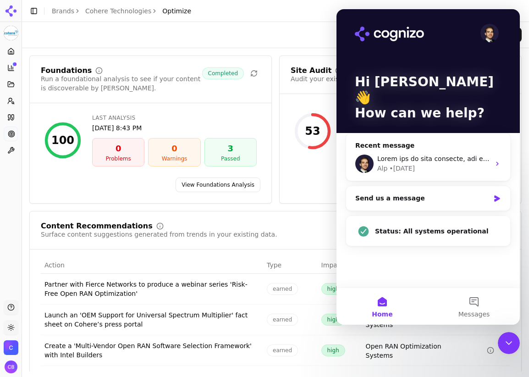  Describe the element at coordinates (66, 71) in the screenshot. I see `div: Foundations` at that location.